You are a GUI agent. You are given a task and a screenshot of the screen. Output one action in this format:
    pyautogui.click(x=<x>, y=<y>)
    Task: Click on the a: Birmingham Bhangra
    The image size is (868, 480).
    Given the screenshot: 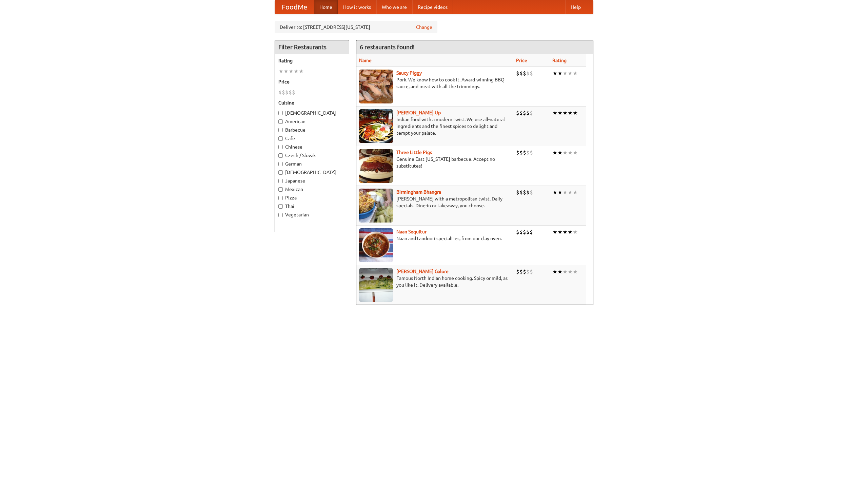 What is the action you would take?
    pyautogui.click(x=419, y=192)
    